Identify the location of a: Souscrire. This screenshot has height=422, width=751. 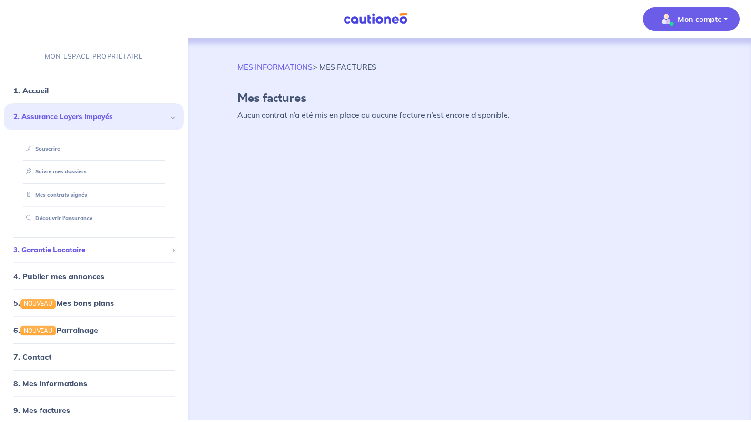
(41, 148).